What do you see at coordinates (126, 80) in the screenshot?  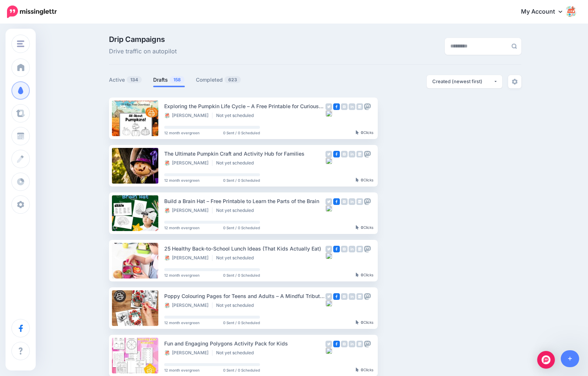 I see `a: Active134` at bounding box center [126, 80].